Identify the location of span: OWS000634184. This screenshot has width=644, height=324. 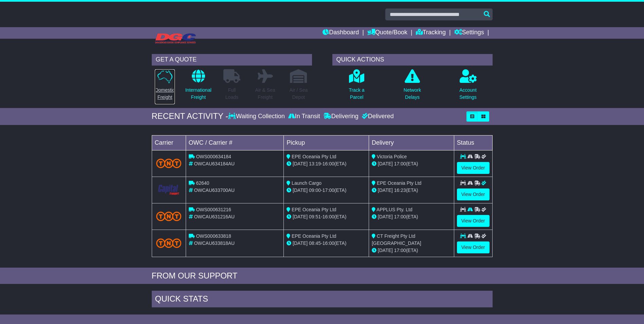
(213, 157).